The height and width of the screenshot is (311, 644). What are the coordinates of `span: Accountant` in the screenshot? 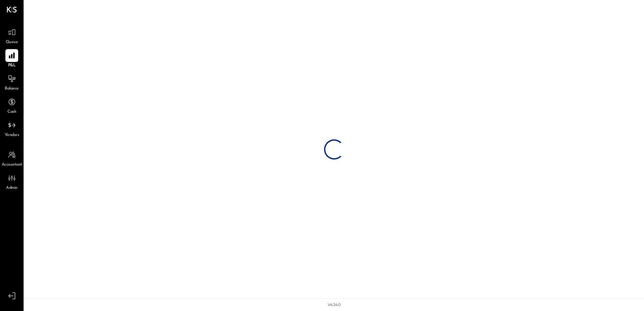 It's located at (12, 165).